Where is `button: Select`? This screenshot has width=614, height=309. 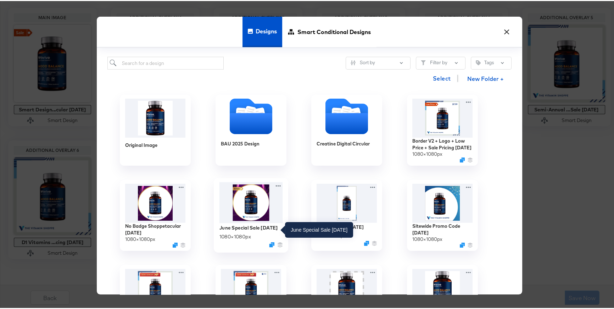 button: Select is located at coordinates (442, 77).